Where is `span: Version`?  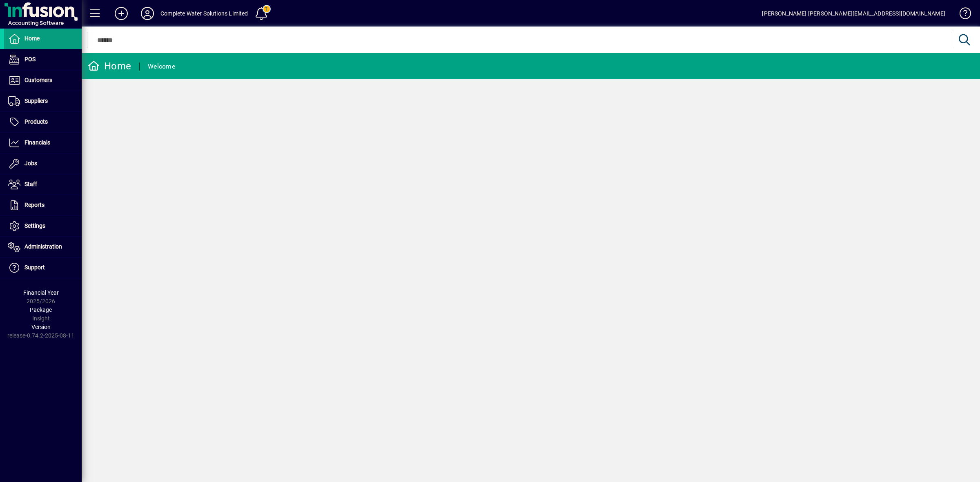
span: Version is located at coordinates (41, 327).